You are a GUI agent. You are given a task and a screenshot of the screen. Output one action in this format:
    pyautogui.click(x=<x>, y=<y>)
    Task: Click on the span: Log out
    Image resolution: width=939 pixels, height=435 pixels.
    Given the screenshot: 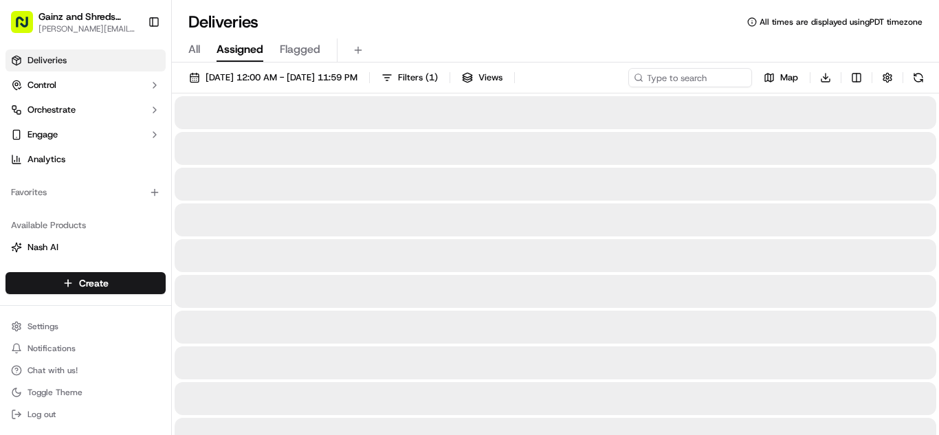 What is the action you would take?
    pyautogui.click(x=41, y=415)
    